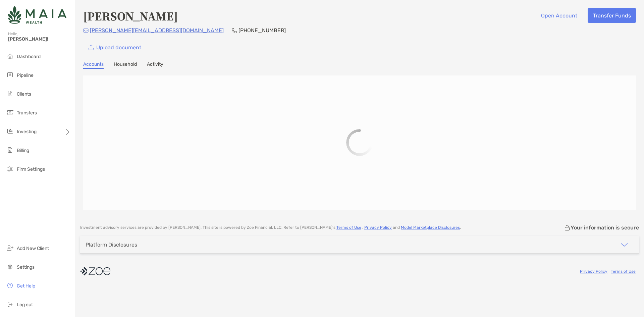  Describe the element at coordinates (10, 131) in the screenshot. I see `img: investing icon` at that location.